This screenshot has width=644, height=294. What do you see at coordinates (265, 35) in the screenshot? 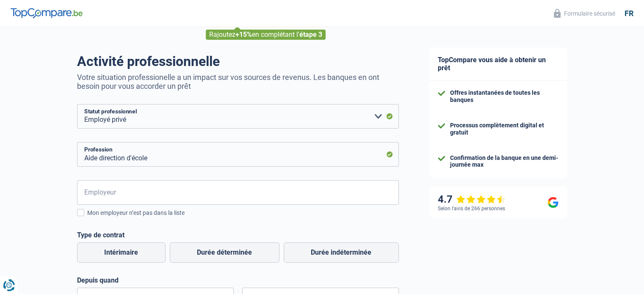
I see `div: Rajoutez en complétant l'` at bounding box center [265, 35].